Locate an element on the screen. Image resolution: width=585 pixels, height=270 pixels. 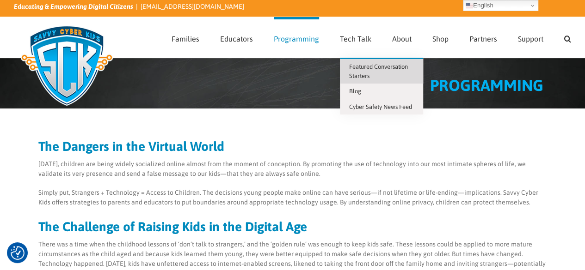
strong: The Dangers in the Virtual World is located at coordinates (131, 147).